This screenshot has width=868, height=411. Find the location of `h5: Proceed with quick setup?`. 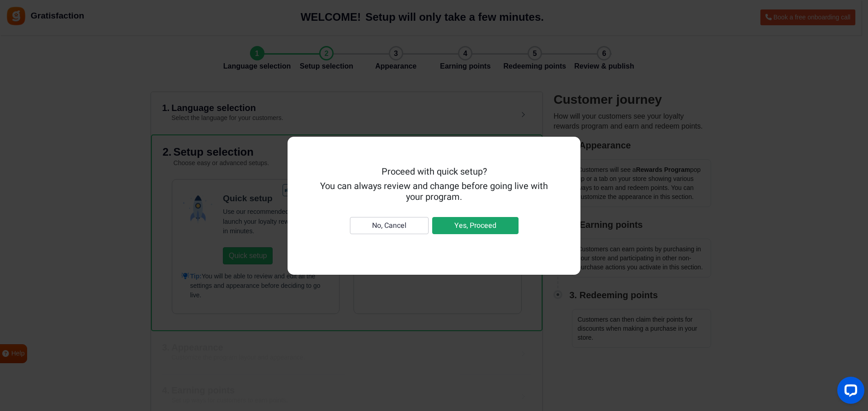

h5: Proceed with quick setup? is located at coordinates (434, 172).